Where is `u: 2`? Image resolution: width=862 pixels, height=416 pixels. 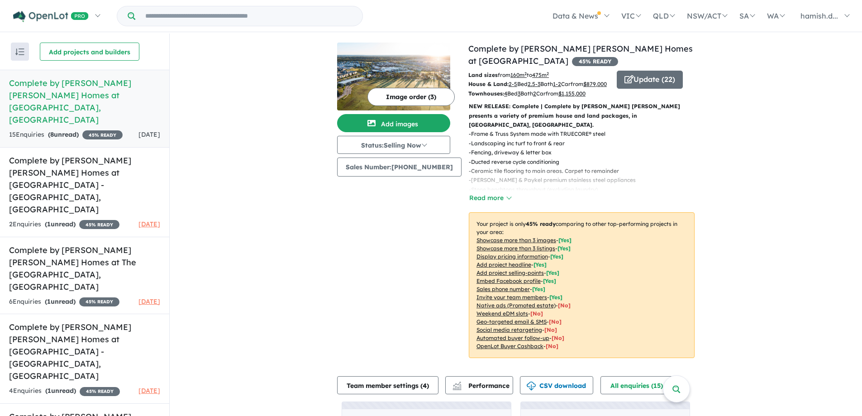
u: 2 is located at coordinates (534, 93).